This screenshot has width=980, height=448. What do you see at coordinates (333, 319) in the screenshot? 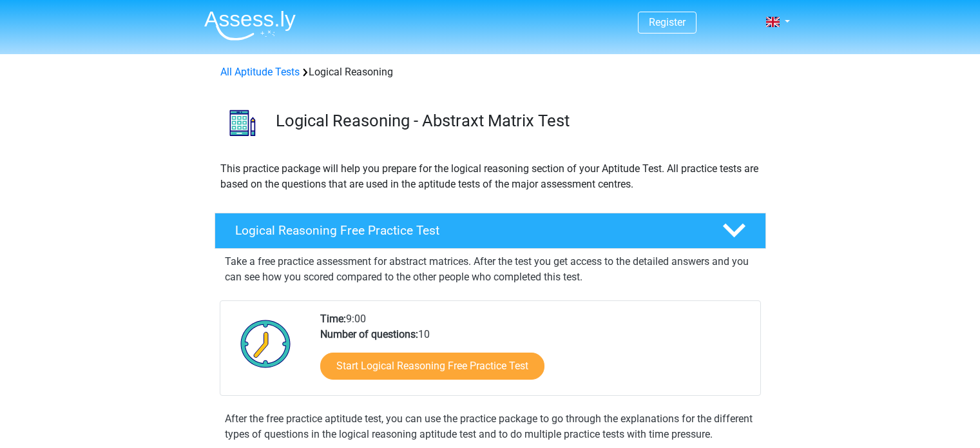
I see `b: Time:` at bounding box center [333, 319].